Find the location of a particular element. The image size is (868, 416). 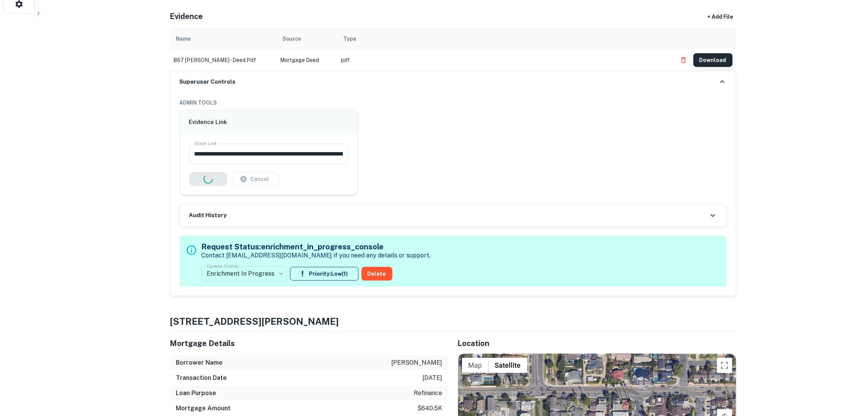

div: Type is located at coordinates (350, 39).